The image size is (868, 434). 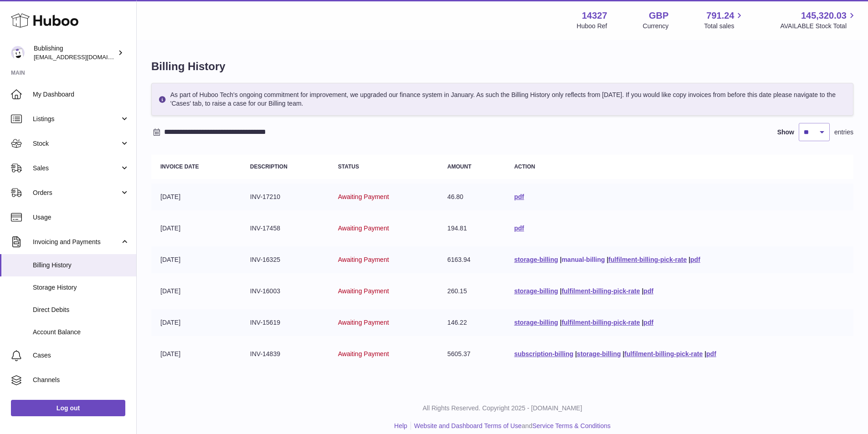 I want to click on span: Invoicing and Payments, so click(x=76, y=242).